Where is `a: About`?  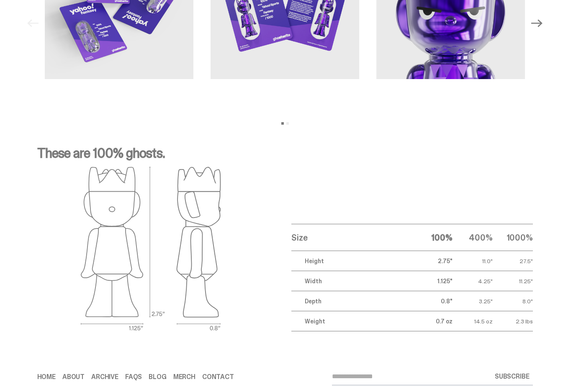 a: About is located at coordinates (73, 377).